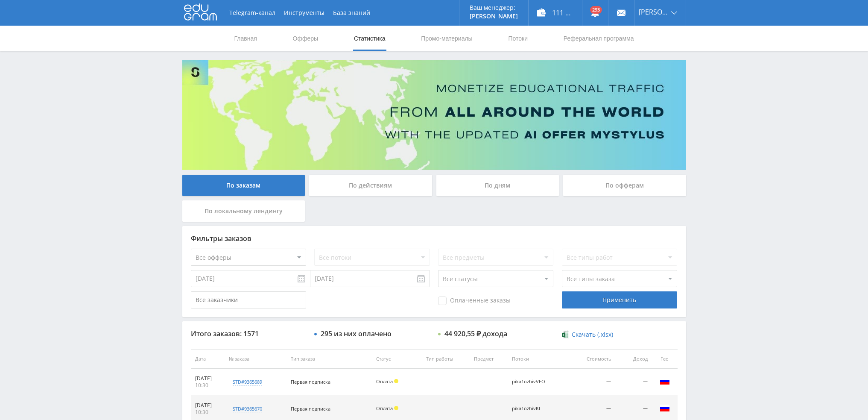 This screenshot has height=420, width=868. Describe the element at coordinates (474, 301) in the screenshot. I see `span: Оплаченные заказы` at that location.